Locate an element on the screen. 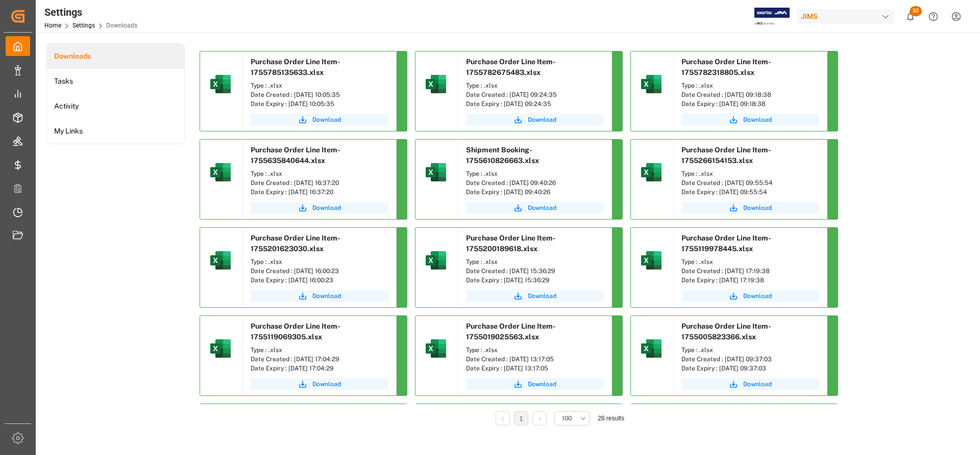 This screenshot has width=980, height=455. span: 100 is located at coordinates (566, 418).